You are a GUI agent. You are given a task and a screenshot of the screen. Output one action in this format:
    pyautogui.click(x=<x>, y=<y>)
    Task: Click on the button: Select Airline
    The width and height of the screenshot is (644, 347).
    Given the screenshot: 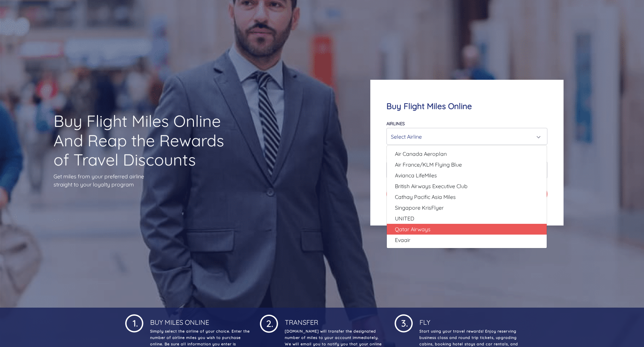 What is the action you would take?
    pyautogui.click(x=467, y=136)
    